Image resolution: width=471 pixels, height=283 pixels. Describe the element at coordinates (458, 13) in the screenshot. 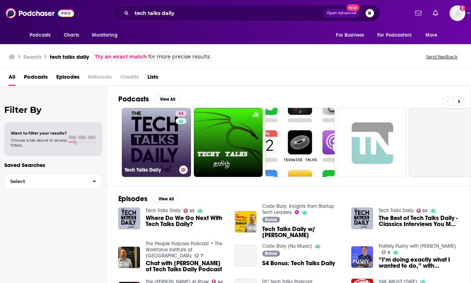

I see `button: Show profile menu` at that location.